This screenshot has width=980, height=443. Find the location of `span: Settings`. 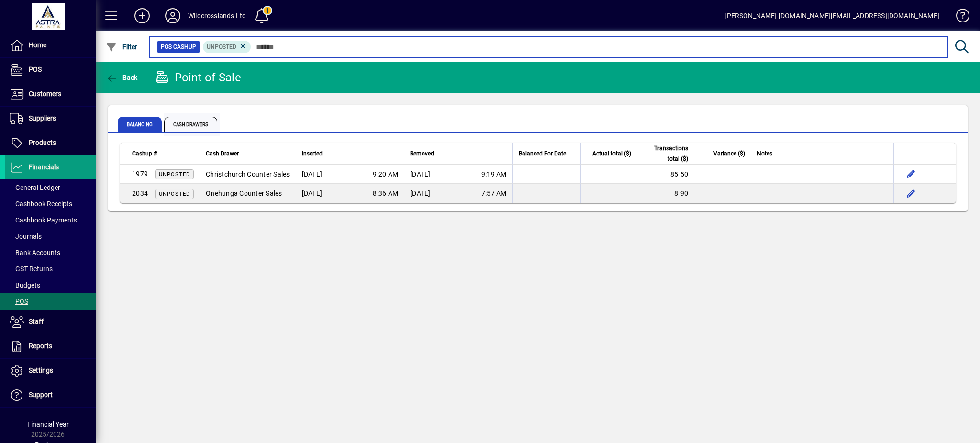

span: Settings is located at coordinates (41, 370).